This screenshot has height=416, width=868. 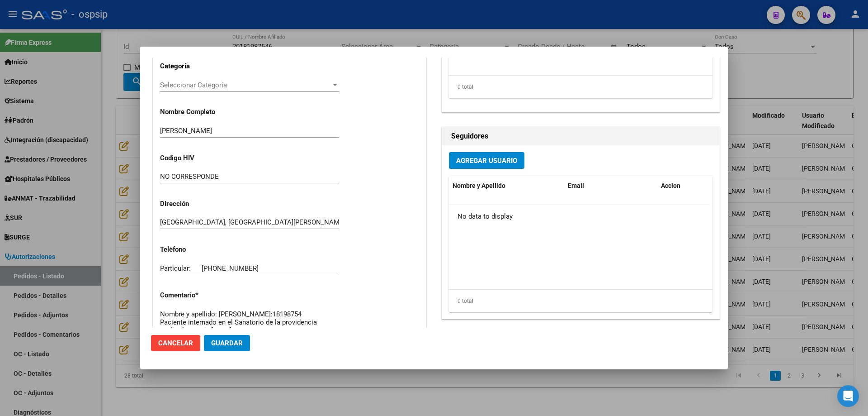 What do you see at coordinates (175, 343) in the screenshot?
I see `span: Cancelar` at bounding box center [175, 343].